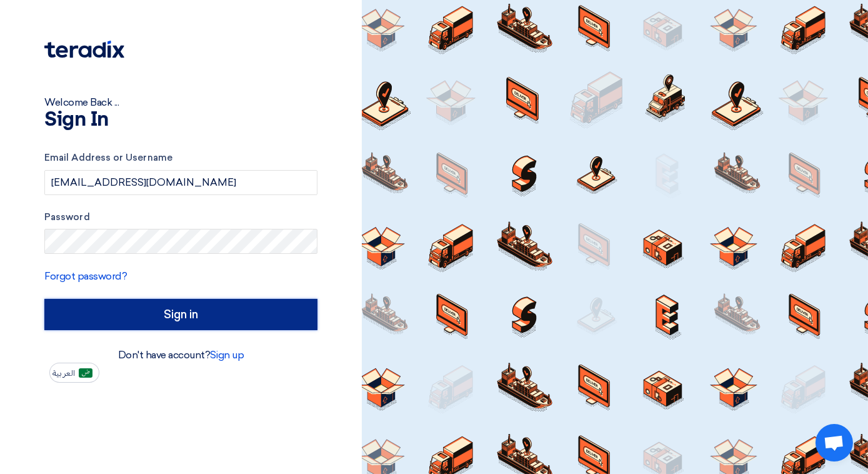  What do you see at coordinates (86, 373) in the screenshot?
I see `img: ar-AR.png` at bounding box center [86, 373].